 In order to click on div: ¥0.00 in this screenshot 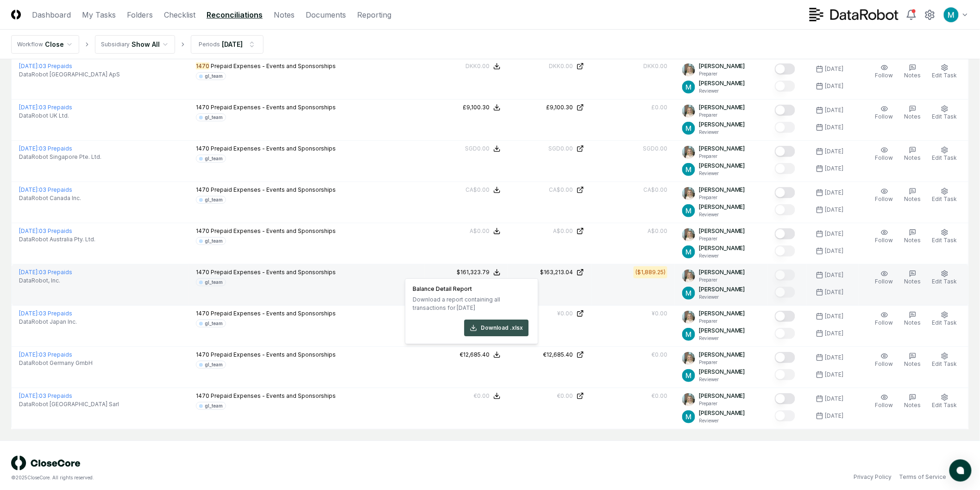, I will do `click(565, 314)`.